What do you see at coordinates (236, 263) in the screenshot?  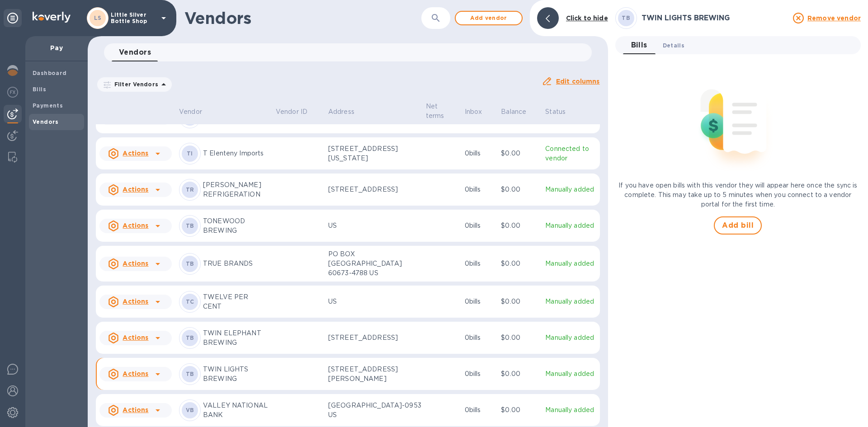 I see `p: TRUE BRANDS` at bounding box center [236, 263].